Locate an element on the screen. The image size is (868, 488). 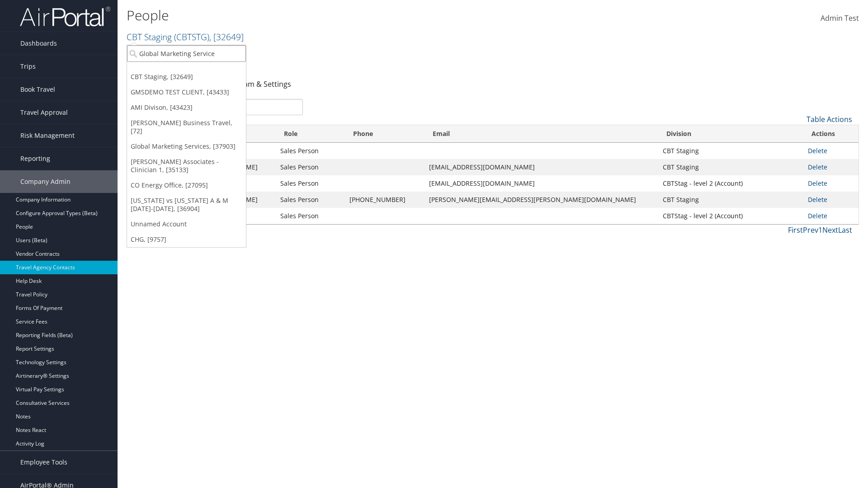
span: Dashboards is located at coordinates (39, 43).